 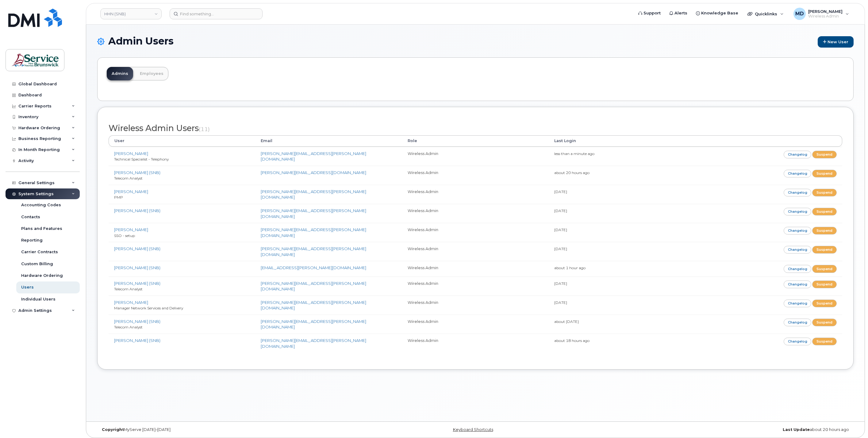 What do you see at coordinates (120, 74) in the screenshot?
I see `a: Admins` at bounding box center [120, 74].